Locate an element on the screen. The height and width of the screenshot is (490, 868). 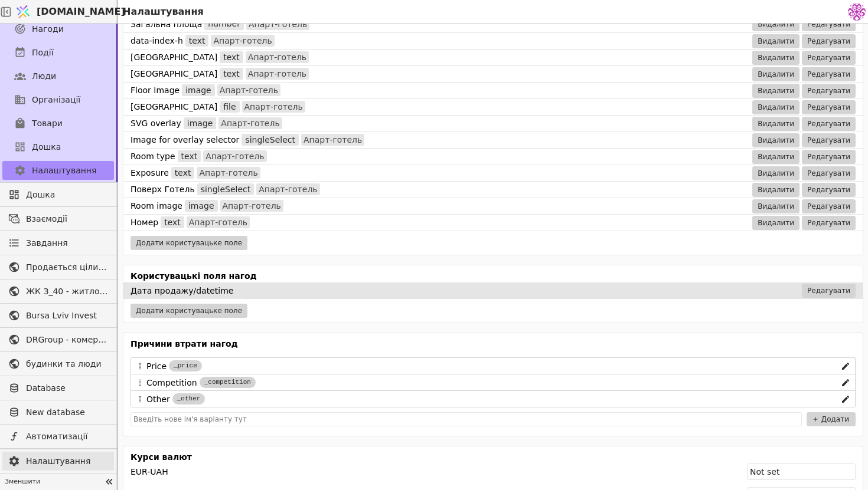
span: Налаштування is located at coordinates (64, 170).